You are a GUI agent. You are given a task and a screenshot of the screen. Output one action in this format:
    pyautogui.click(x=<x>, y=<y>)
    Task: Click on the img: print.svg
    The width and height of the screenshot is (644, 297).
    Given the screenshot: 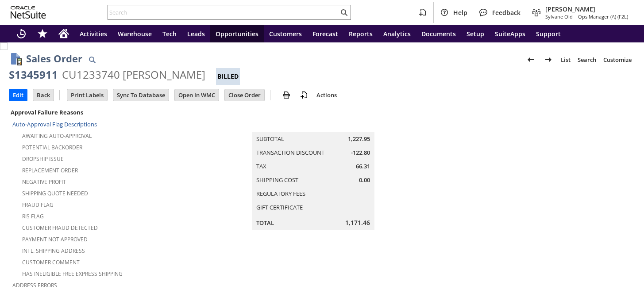 What is the action you would take?
    pyautogui.click(x=287, y=95)
    